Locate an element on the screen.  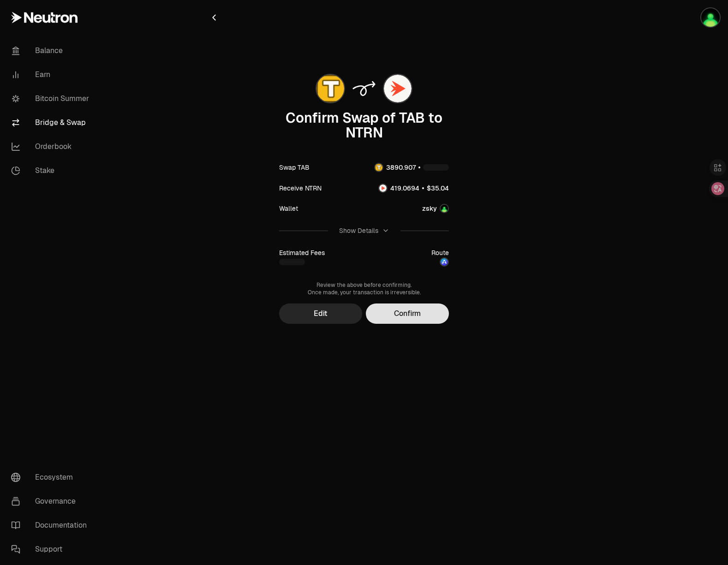
img: zsky is located at coordinates (711, 17).